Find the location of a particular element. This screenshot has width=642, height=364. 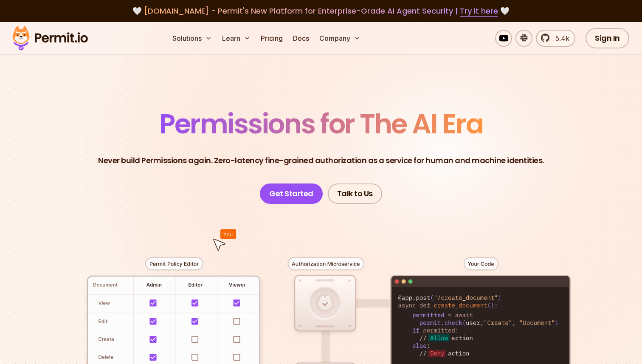

a: Sign In is located at coordinates (608, 38).